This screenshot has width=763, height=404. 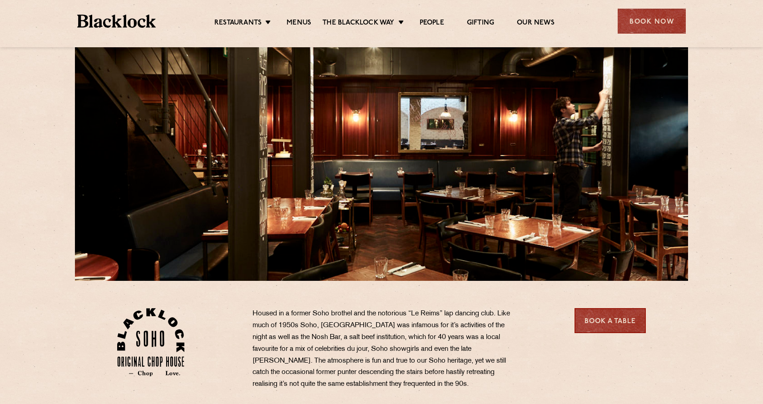 What do you see at coordinates (299, 24) in the screenshot?
I see `a: Menus` at bounding box center [299, 24].